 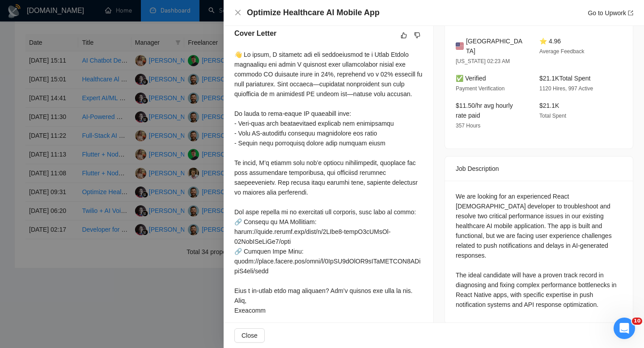 What do you see at coordinates (637, 321) in the screenshot?
I see `span: 10` at bounding box center [637, 321].